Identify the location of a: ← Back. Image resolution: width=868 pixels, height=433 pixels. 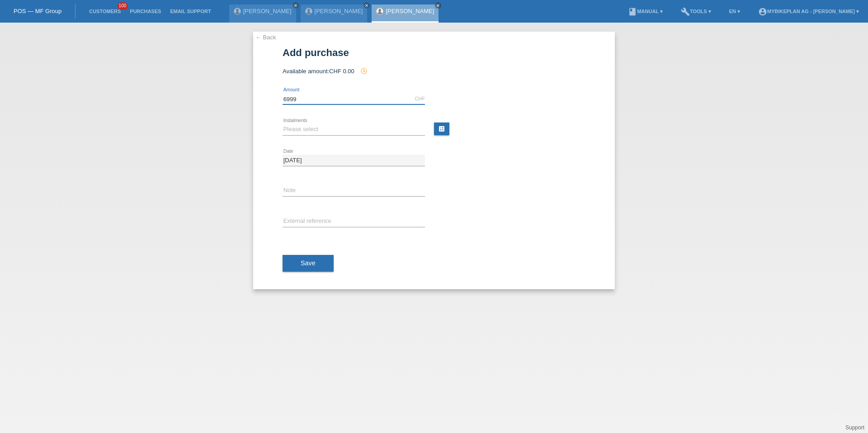
(266, 37).